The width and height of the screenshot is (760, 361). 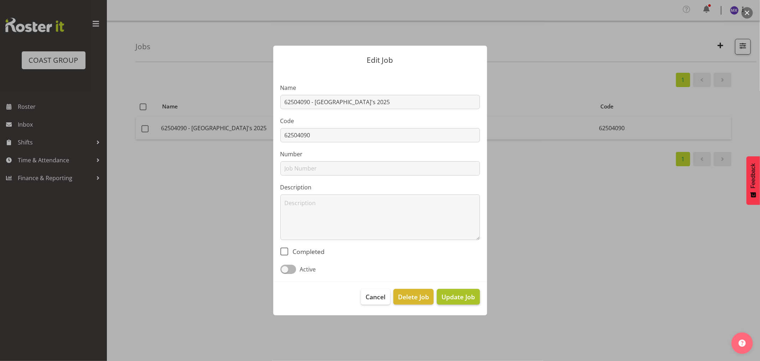 What do you see at coordinates (743, 343) in the screenshot?
I see `img: help-xxl-2.png` at bounding box center [743, 343].